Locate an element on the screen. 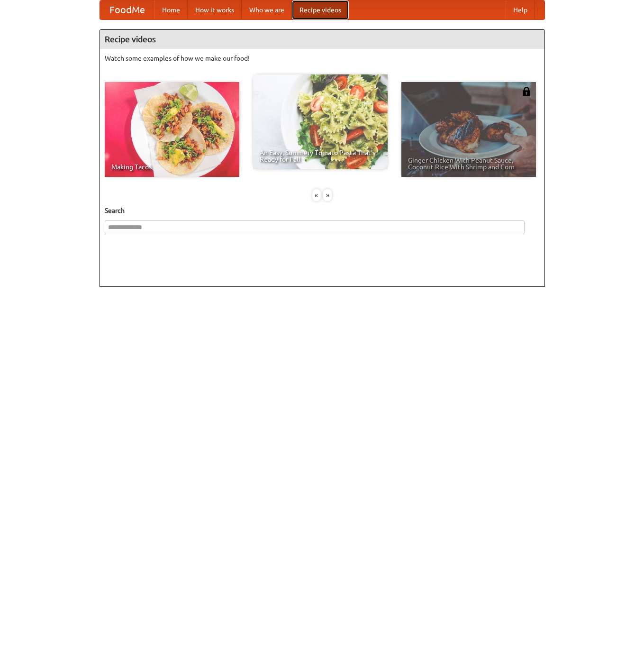 The width and height of the screenshot is (644, 671). a: Making Tacos is located at coordinates (172, 129).